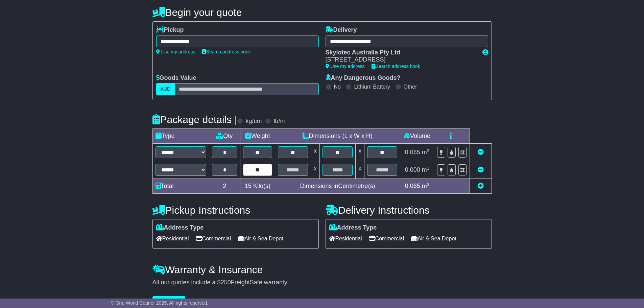 Image resolution: width=644 pixels, height=308 pixels. Describe the element at coordinates (410, 87) in the screenshot. I see `label: Other` at that location.